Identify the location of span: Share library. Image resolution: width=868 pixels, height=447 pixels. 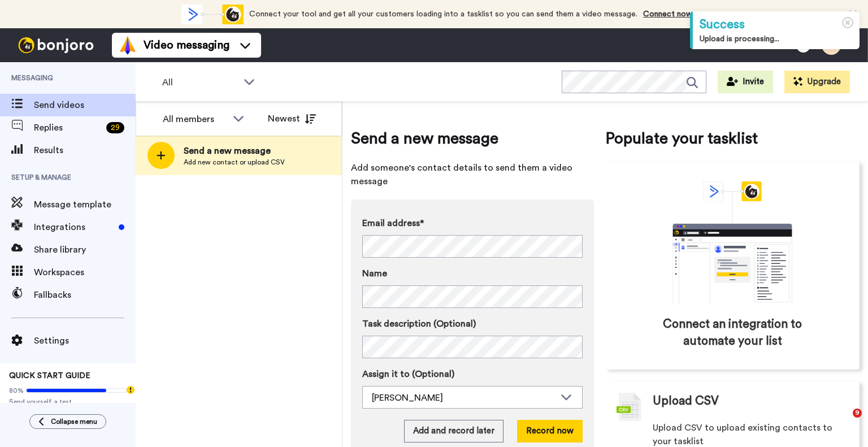
(85, 250).